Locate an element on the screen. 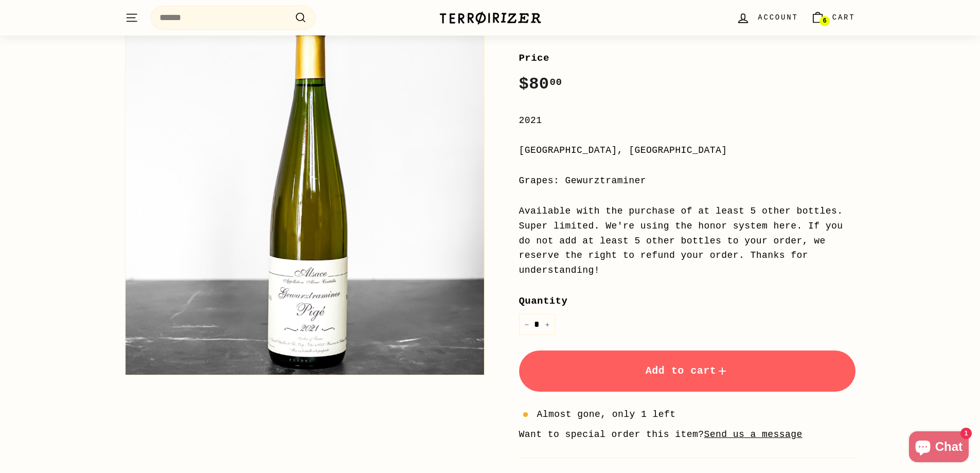  inbox-online-store-chat: Shopify online store chat is located at coordinates (939, 448).